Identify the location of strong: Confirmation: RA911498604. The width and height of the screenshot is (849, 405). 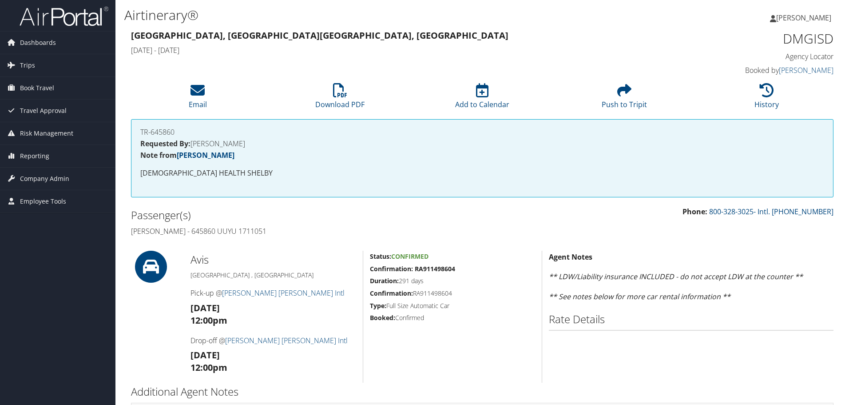
(413, 268).